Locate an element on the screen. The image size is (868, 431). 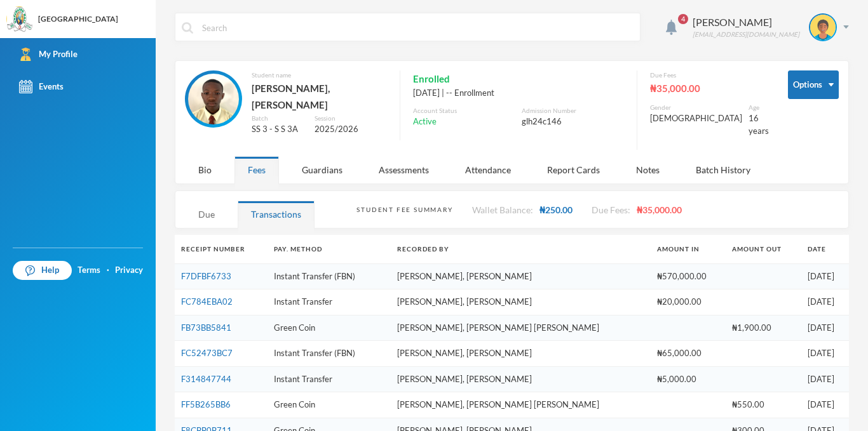
th: Receipt Number is located at coordinates (221, 249).